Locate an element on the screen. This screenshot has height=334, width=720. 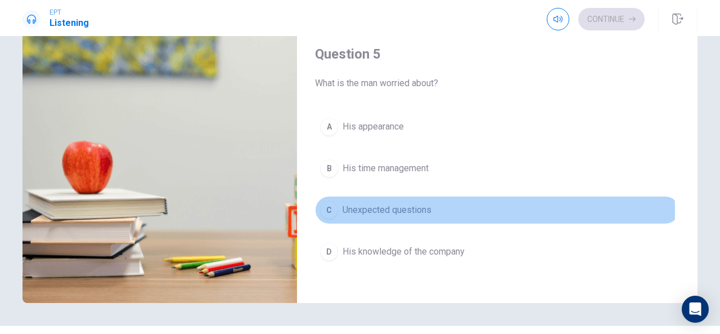
div: C is located at coordinates (329, 210).